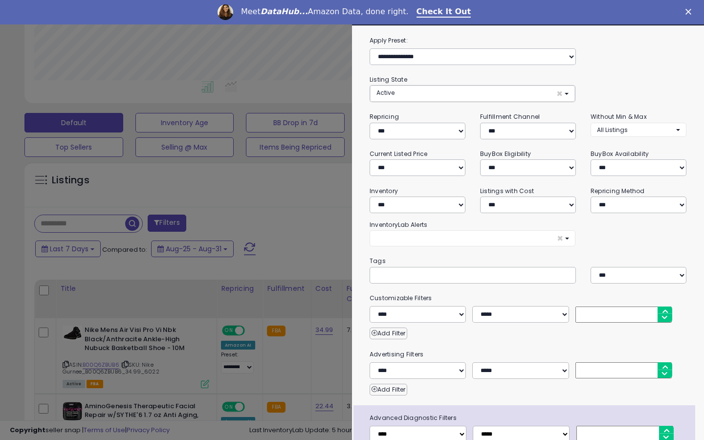 This screenshot has width=704, height=440. I want to click on small: Repricing, so click(384, 116).